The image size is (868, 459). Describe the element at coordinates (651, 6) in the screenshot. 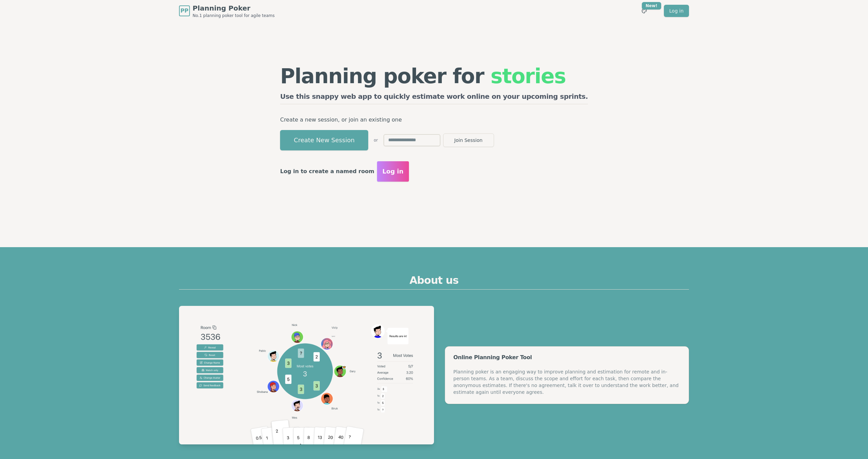

I see `div: New!` at that location.